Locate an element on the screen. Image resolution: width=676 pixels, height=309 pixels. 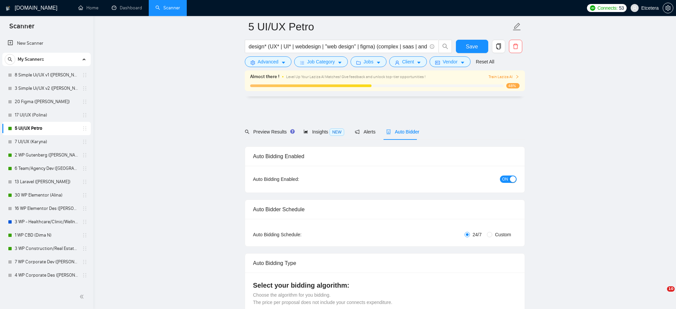
span: Alerts is located at coordinates (365, 132).